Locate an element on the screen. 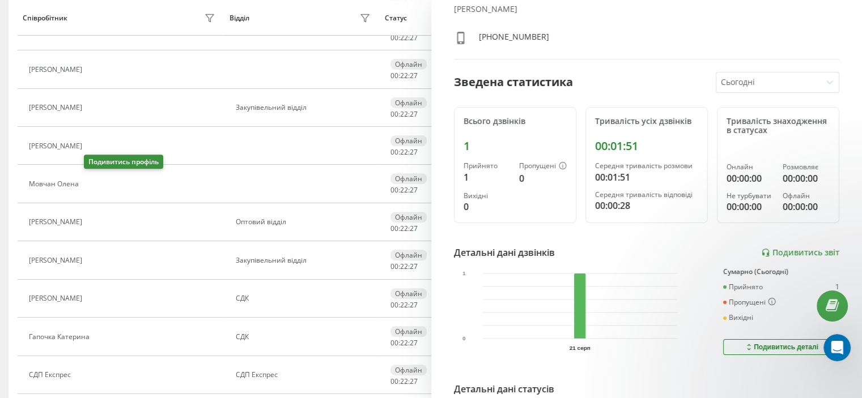 Image resolution: width=862 pixels, height=398 pixels. div: Не турбувати is located at coordinates (749, 196).